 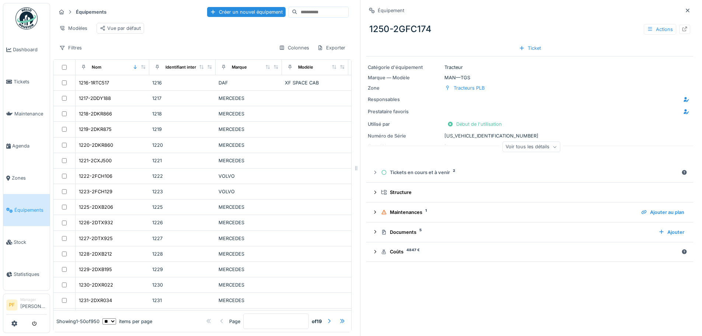 What do you see at coordinates (95, 176) in the screenshot?
I see `div: 1222-2FCH106` at bounding box center [95, 176].